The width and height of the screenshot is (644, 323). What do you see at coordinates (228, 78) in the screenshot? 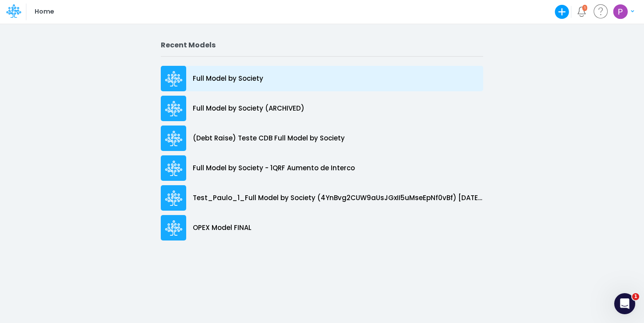
I see `p: Full Model by Society` at bounding box center [228, 78].